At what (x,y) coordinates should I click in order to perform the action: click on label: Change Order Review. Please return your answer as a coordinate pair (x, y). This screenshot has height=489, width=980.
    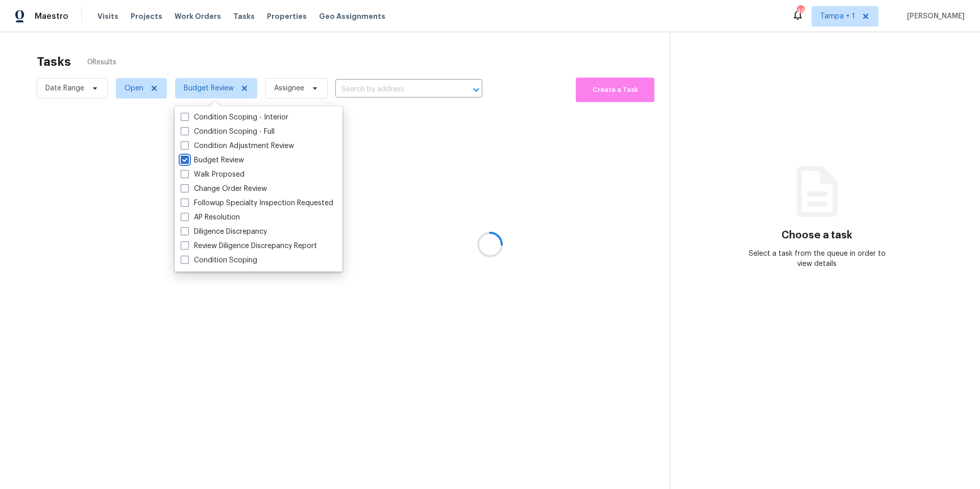
    Looking at the image, I should click on (224, 189).